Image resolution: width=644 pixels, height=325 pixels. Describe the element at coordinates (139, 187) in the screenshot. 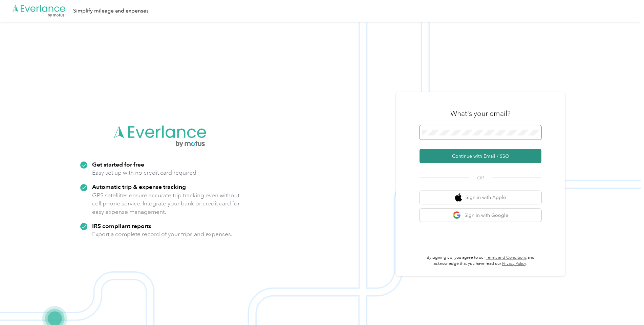

I see `strong: Automatic trip & expense tracking` at that location.